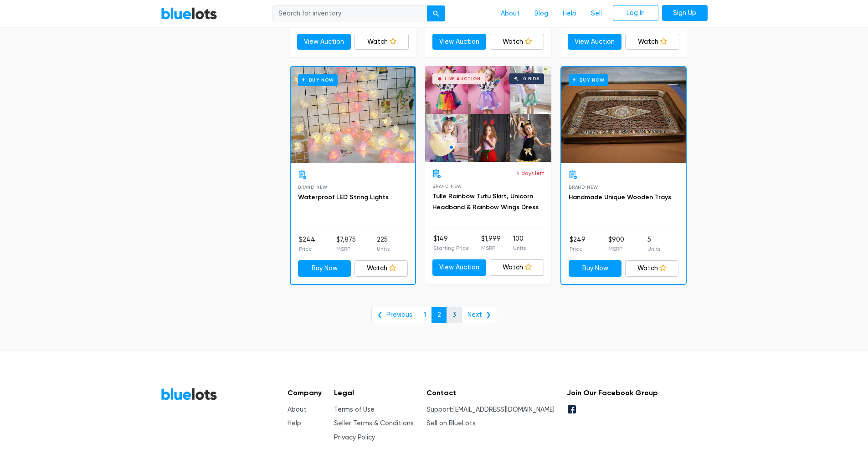 This screenshot has height=470, width=868. I want to click on a: 3, so click(454, 314).